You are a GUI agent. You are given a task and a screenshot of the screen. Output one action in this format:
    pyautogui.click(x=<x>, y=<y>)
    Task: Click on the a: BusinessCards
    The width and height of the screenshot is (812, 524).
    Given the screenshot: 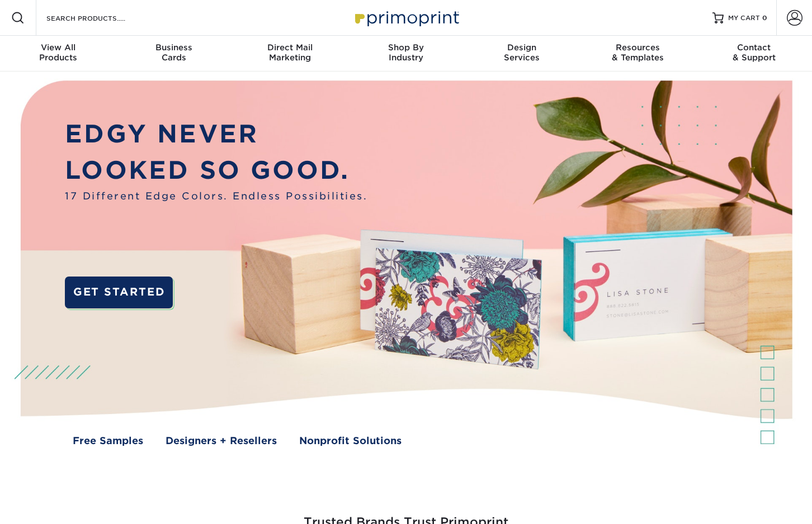 What is the action you would take?
    pyautogui.click(x=173, y=54)
    